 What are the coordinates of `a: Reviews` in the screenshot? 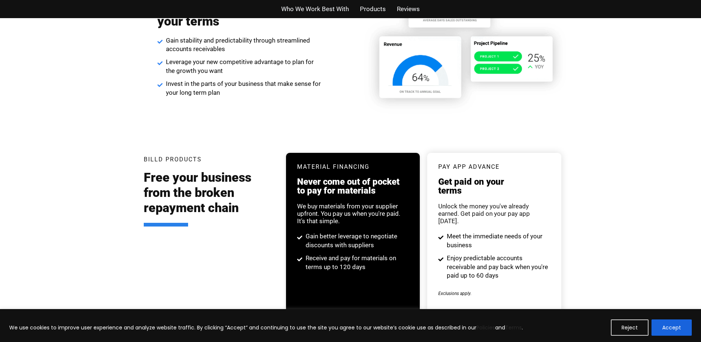 It's located at (408, 9).